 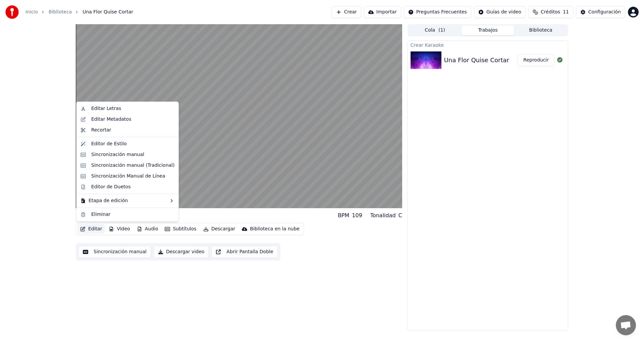 I want to click on span: 11, so click(x=566, y=12).